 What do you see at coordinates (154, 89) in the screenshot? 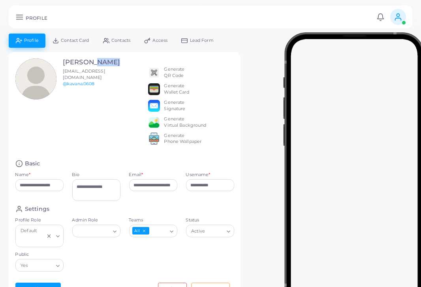
I see `img: apple-wallet.png` at bounding box center [154, 89].